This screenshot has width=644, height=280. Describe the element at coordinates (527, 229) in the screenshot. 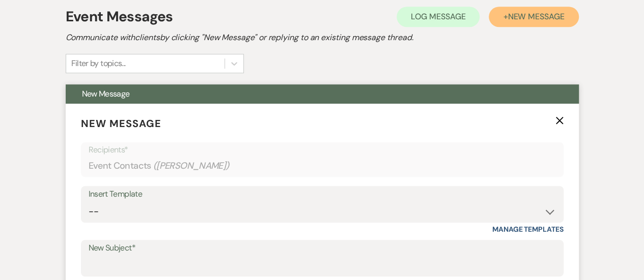

I see `a: Manage Templates` at that location.